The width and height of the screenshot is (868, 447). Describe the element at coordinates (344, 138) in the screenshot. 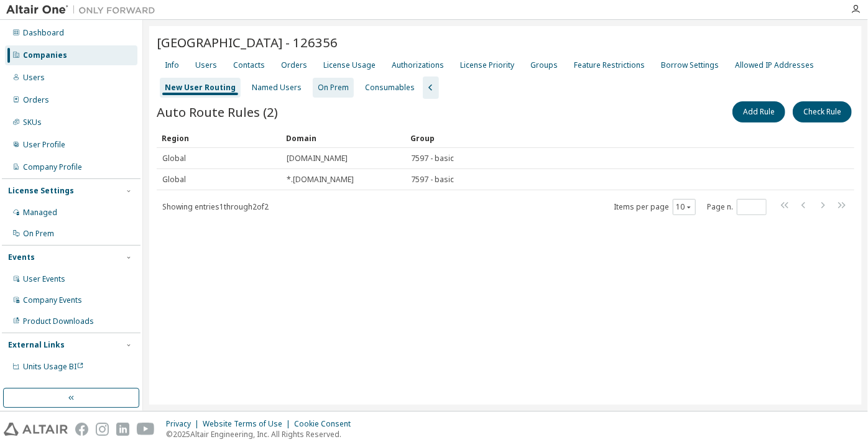

I see `div: Domain` at that location.